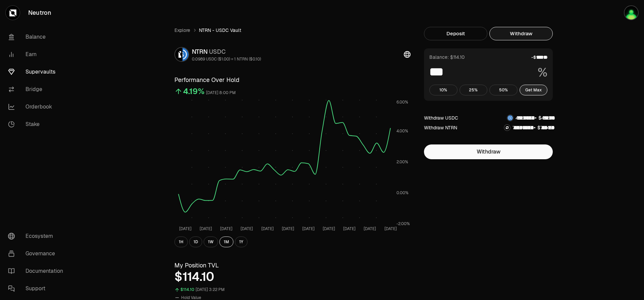  What do you see at coordinates (38, 37) in the screenshot?
I see `a: Balance` at bounding box center [38, 37].